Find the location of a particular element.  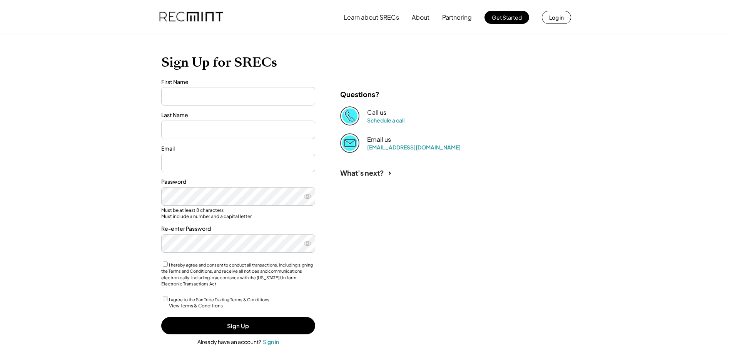

button: Sign Up is located at coordinates (238, 325).